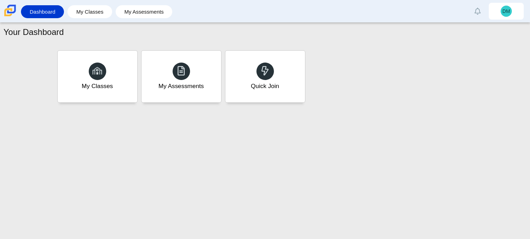 The image size is (530, 239). What do you see at coordinates (97, 86) in the screenshot?
I see `div: My Classes` at bounding box center [97, 86].